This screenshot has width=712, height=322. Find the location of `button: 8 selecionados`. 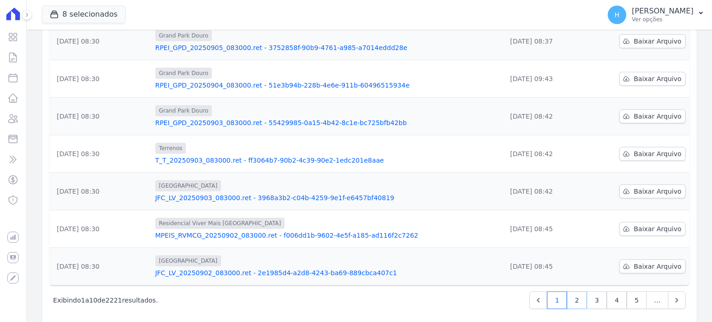

button: 8 selecionados is located at coordinates (83, 14).